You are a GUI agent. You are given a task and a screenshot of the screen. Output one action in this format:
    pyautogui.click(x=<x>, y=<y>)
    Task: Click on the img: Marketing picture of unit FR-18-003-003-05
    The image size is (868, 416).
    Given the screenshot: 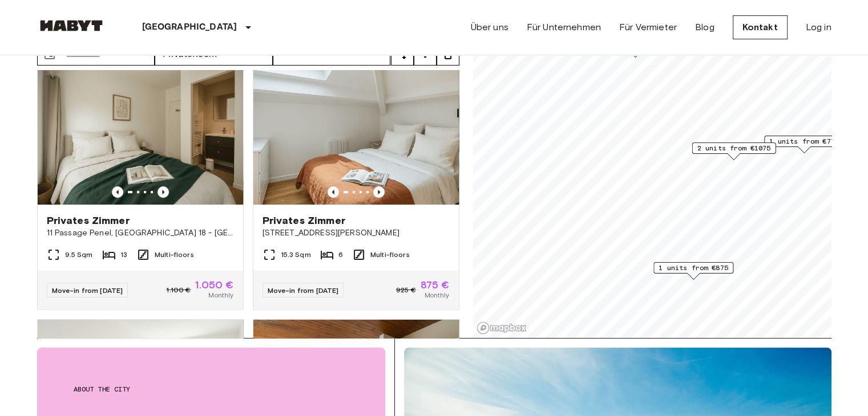 What is the action you would take?
    pyautogui.click(x=356, y=136)
    